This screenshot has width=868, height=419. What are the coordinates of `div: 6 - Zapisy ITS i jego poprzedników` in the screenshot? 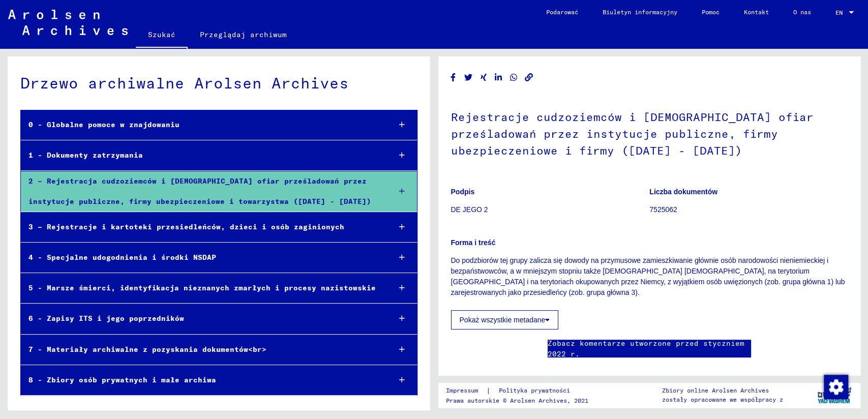 It's located at (201, 318).